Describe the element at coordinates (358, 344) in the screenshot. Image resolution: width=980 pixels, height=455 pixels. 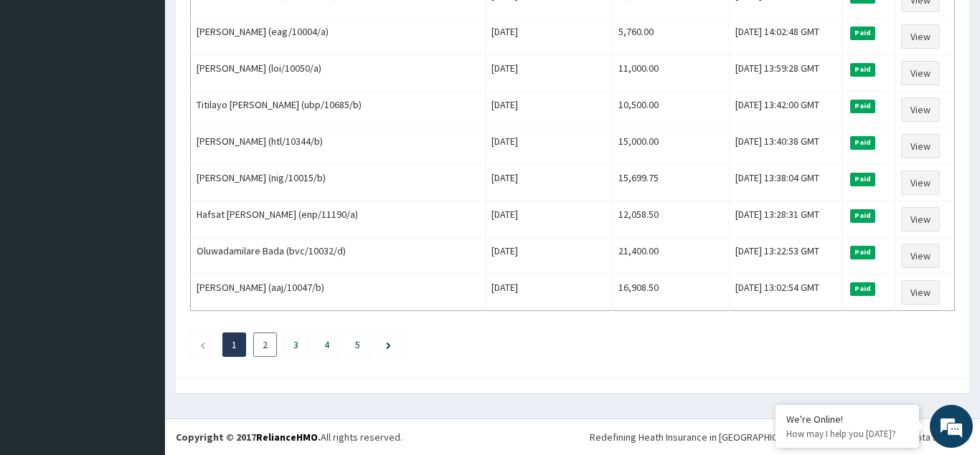
I see `a: Page 5` at that location.